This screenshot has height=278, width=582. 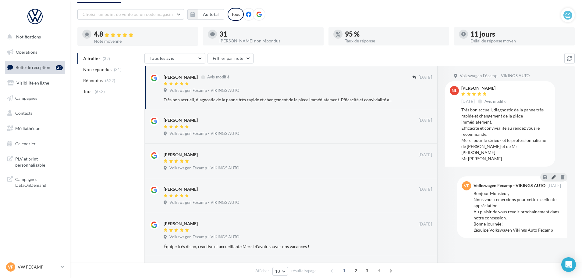 What do you see at coordinates (39, 181) in the screenshot?
I see `span: Campagnes DataOnDemand` at bounding box center [39, 181].